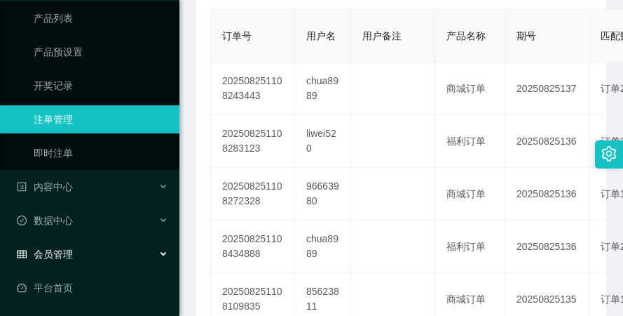  What do you see at coordinates (466, 36) in the screenshot?
I see `span: 产品名称` at bounding box center [466, 36].